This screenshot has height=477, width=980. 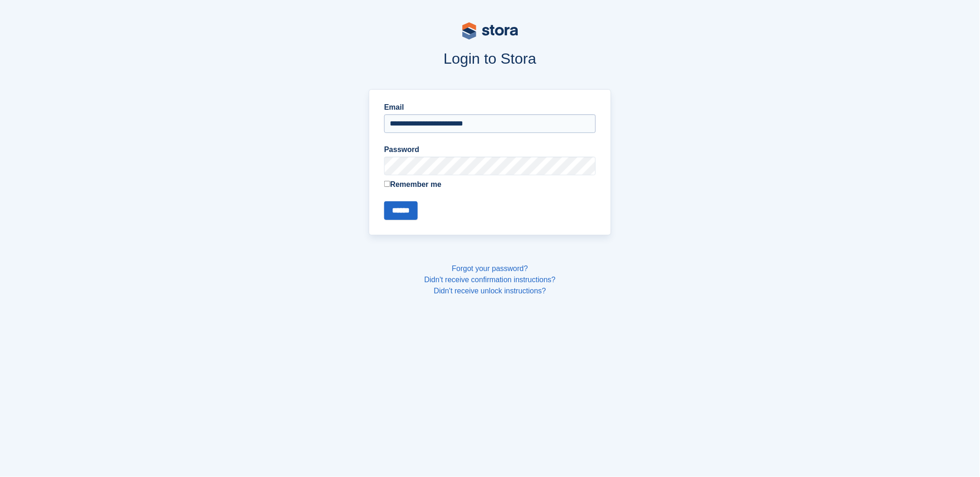 I want to click on a: Didn't receive unlock instructions?, so click(x=490, y=291).